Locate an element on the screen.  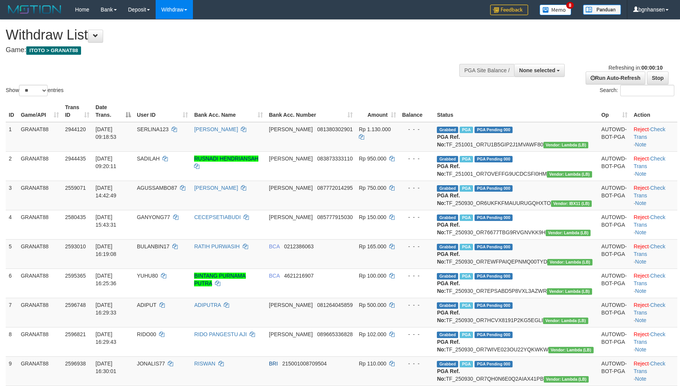
span: 2596938 is located at coordinates (75, 364).